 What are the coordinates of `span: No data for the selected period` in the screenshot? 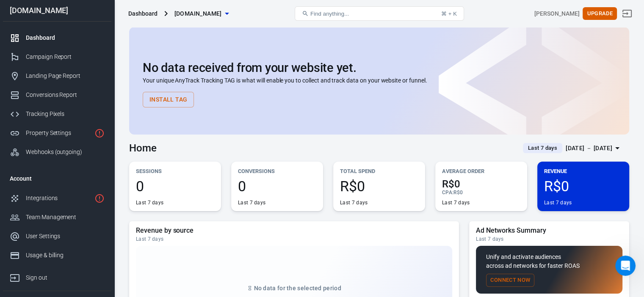 It's located at (298, 288).